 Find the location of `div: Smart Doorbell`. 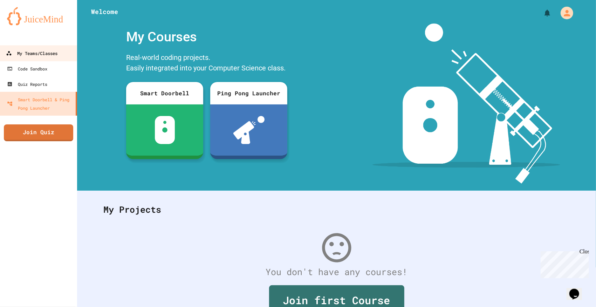

div: Smart Doorbell is located at coordinates (165, 93).